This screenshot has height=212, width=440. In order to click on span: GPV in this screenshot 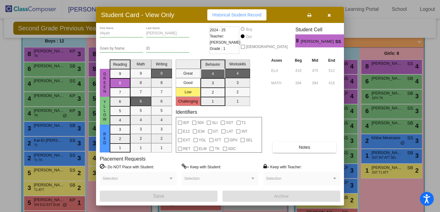, I will do `click(233, 140)`.